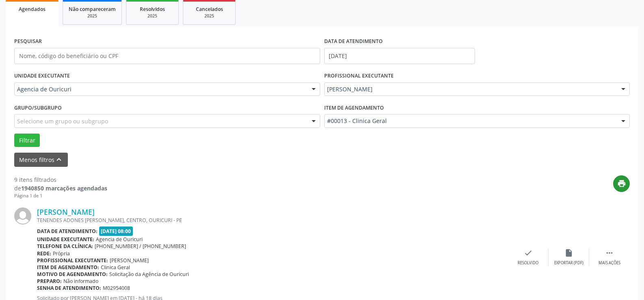 This screenshot has width=644, height=300. I want to click on span: M02954008, so click(116, 288).